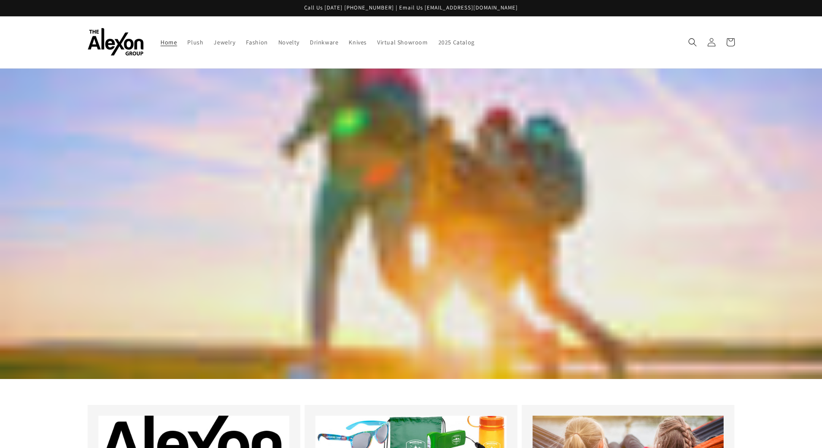  I want to click on a: Knives, so click(358, 42).